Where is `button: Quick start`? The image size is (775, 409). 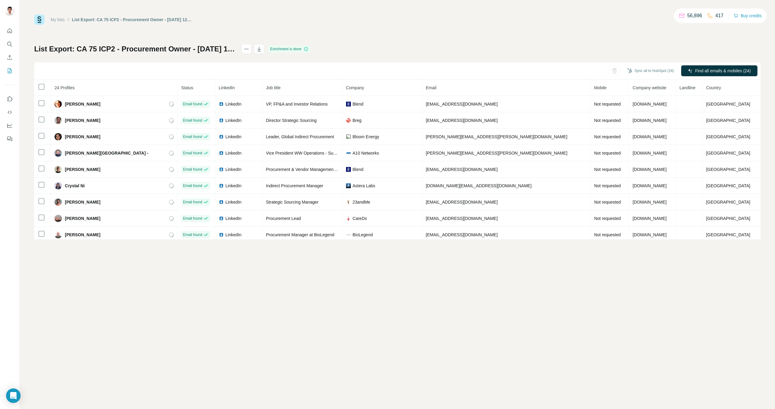 button: Quick start is located at coordinates (10, 31).